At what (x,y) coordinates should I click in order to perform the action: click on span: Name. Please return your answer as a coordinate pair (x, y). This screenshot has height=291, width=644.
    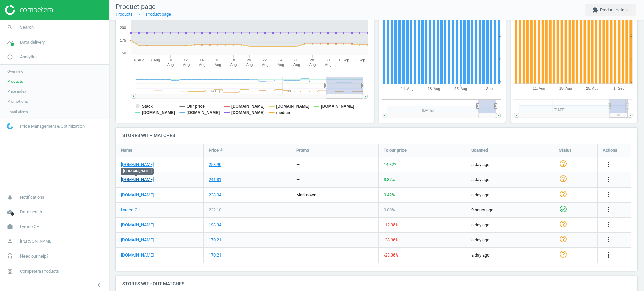
    Looking at the image, I should click on (127, 150).